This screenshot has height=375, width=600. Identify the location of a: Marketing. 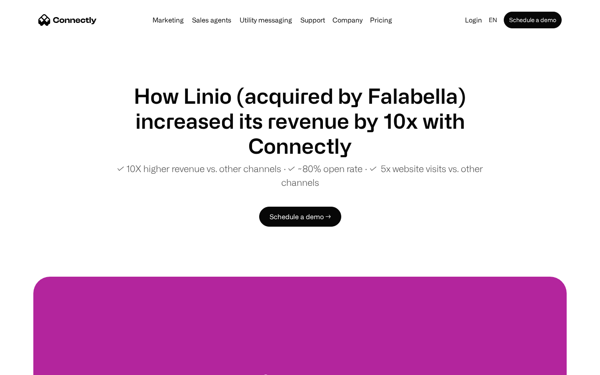
(168, 20).